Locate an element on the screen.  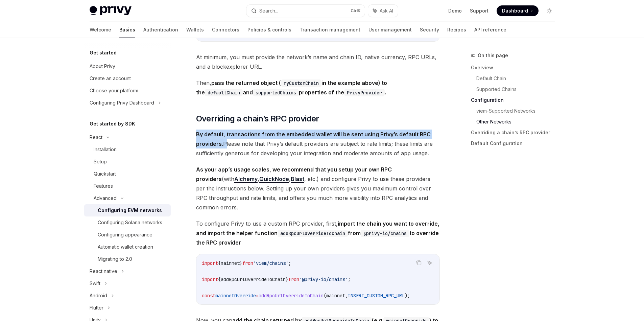
div: Swift is located at coordinates (95, 283).